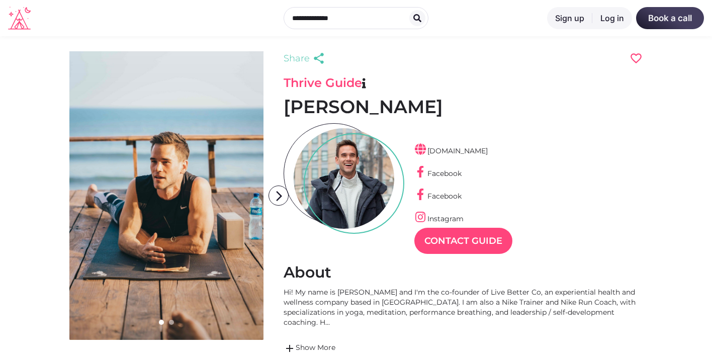 The height and width of the screenshot is (360, 712). What do you see at coordinates (463, 273) in the screenshot?
I see `h2: About` at bounding box center [463, 273].